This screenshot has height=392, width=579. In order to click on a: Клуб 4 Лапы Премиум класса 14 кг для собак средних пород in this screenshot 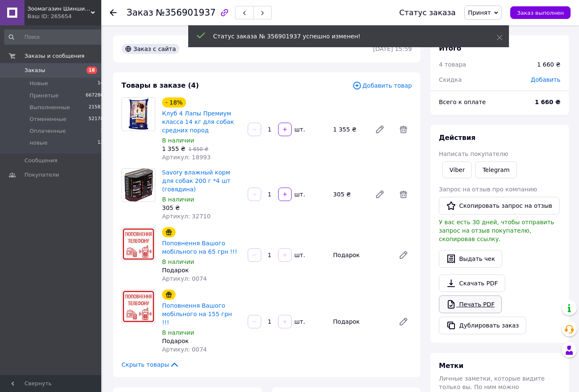, I will do `click(198, 122)`.